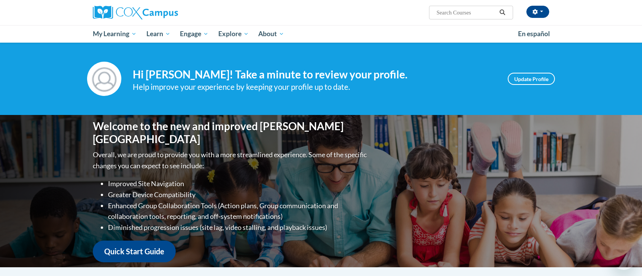  I want to click on a: Engage, so click(194, 34).